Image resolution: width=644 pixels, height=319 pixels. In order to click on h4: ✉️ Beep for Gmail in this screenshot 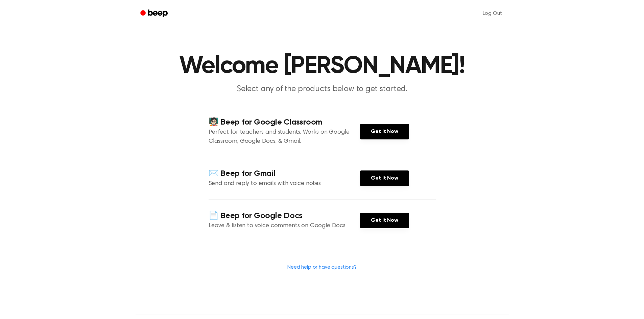, I will do `click(284, 174)`.